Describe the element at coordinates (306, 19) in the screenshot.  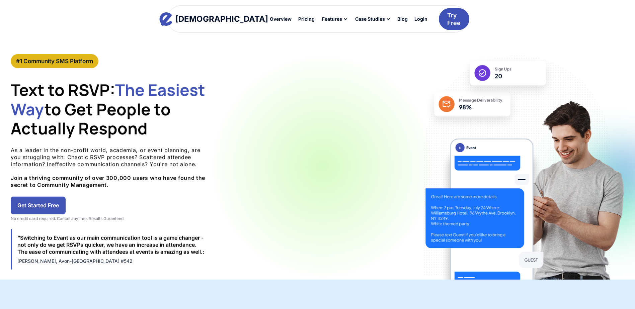
I see `div: Pricing` at that location.